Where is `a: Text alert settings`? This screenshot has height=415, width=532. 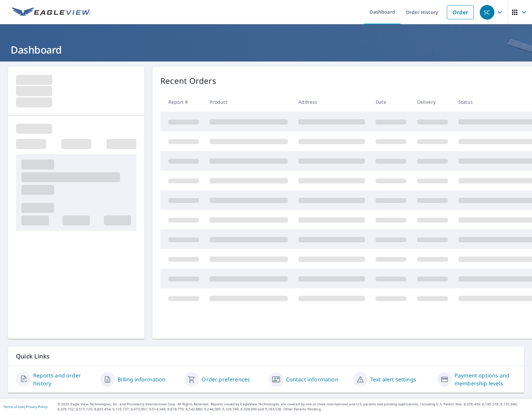
a: Text alert settings is located at coordinates (393, 380).